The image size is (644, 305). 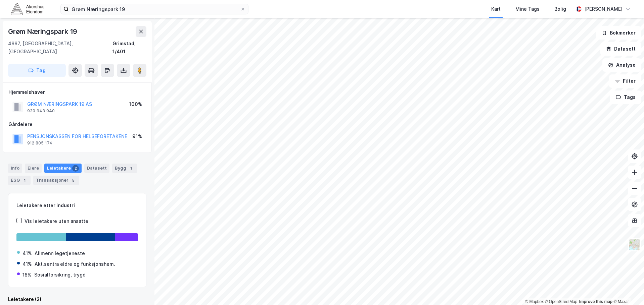 I want to click on button: Datasett, so click(x=621, y=49).